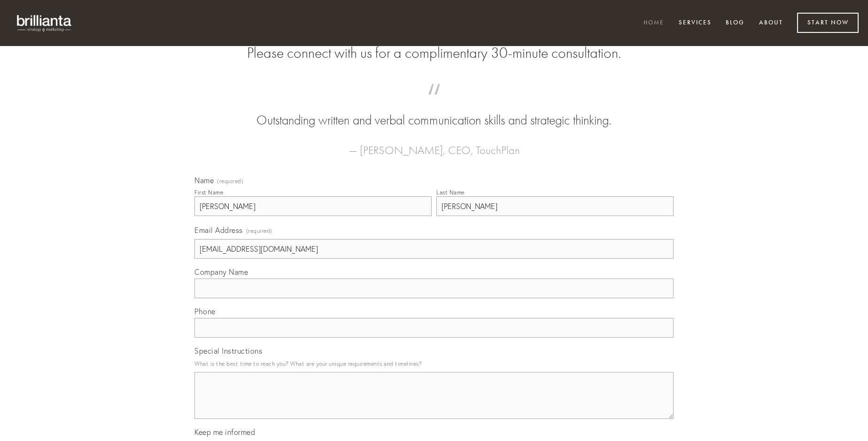 The width and height of the screenshot is (868, 441). What do you see at coordinates (695, 23) in the screenshot?
I see `a: Services` at bounding box center [695, 23].